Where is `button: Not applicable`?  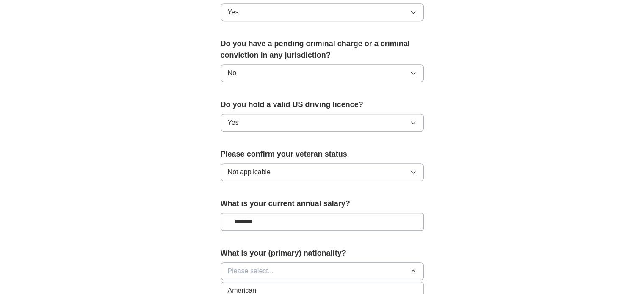 button: Not applicable is located at coordinates (322, 172).